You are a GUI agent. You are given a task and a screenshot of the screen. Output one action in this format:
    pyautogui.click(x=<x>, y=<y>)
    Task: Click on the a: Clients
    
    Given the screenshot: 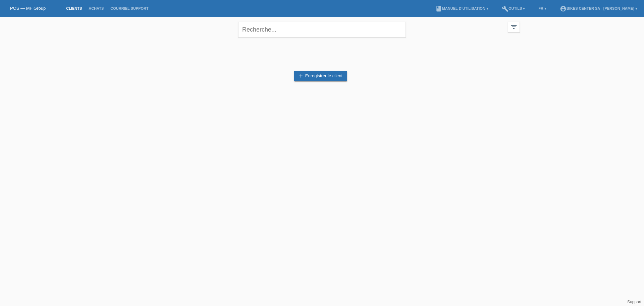 What is the action you would take?
    pyautogui.click(x=74, y=8)
    